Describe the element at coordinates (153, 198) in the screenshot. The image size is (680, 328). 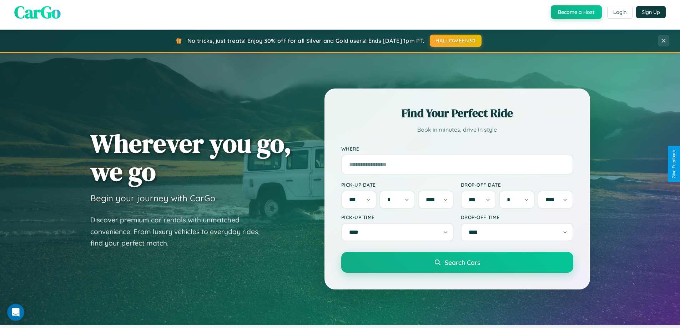
I see `h3: Begin your journey with CarGo` at that location.